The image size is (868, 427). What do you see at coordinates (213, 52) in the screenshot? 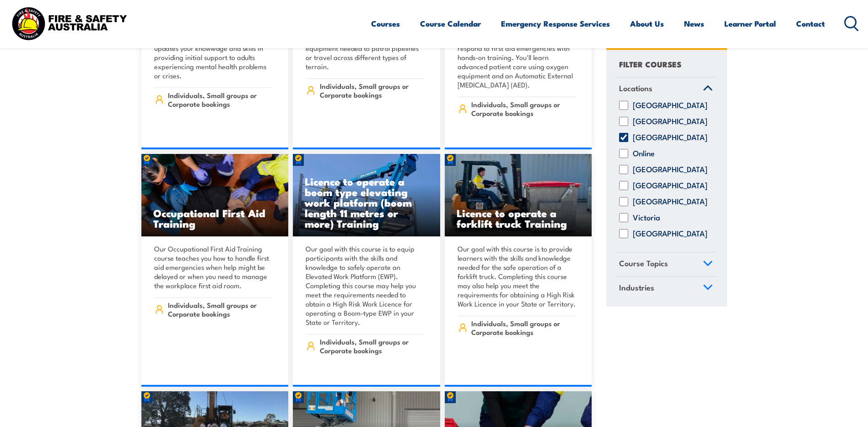
I see `p: The MHFA accredited blended Mental Health First Aid Refresher course updates your knowledge and s...` at bounding box center [213, 52].